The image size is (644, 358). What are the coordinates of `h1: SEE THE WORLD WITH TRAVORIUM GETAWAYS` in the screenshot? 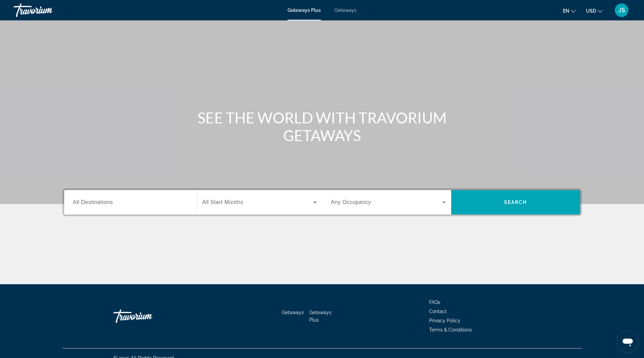 It's located at (322, 127).